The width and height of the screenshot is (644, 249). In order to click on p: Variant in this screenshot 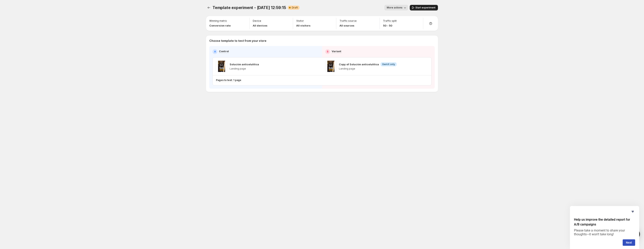, I will do `click(336, 51)`.